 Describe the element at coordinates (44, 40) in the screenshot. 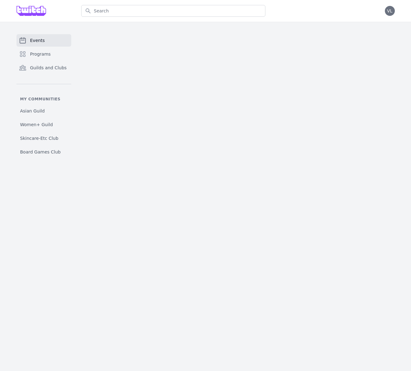

I see `a: Events` at that location.